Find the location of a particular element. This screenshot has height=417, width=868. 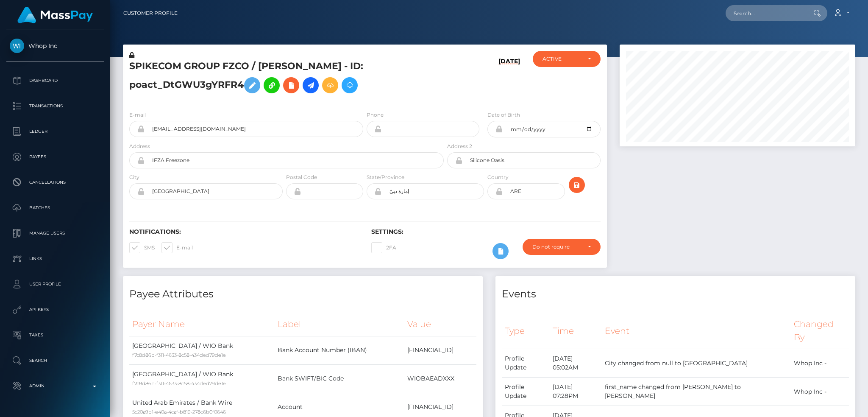

label: State/Province is located at coordinates (385, 177).